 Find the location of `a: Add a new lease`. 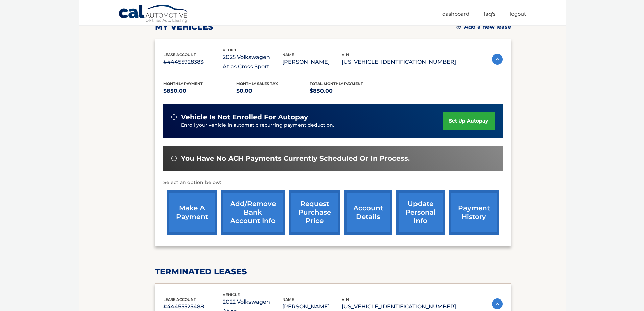

a: Add a new lease is located at coordinates (483, 27).